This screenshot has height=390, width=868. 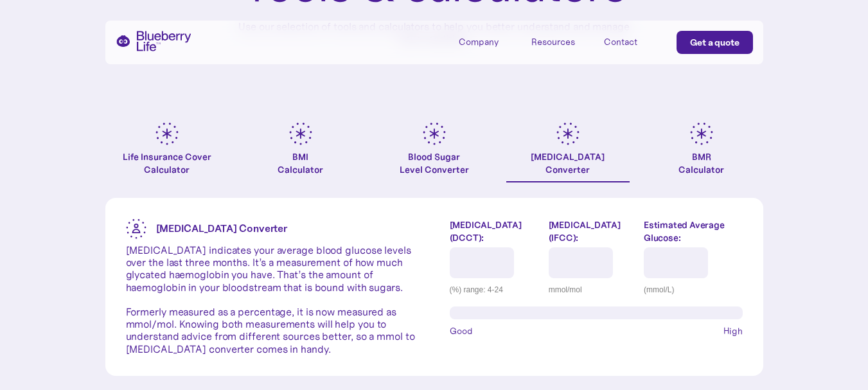 I want to click on a: Life Insurance Cover Calculator, so click(x=167, y=152).